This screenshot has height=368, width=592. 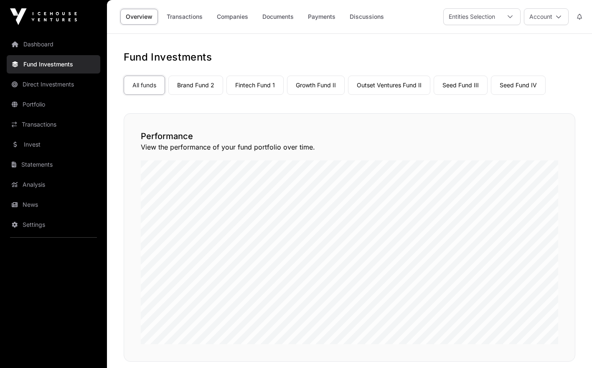 What do you see at coordinates (54, 84) in the screenshot?
I see `a: Direct Investments` at bounding box center [54, 84].